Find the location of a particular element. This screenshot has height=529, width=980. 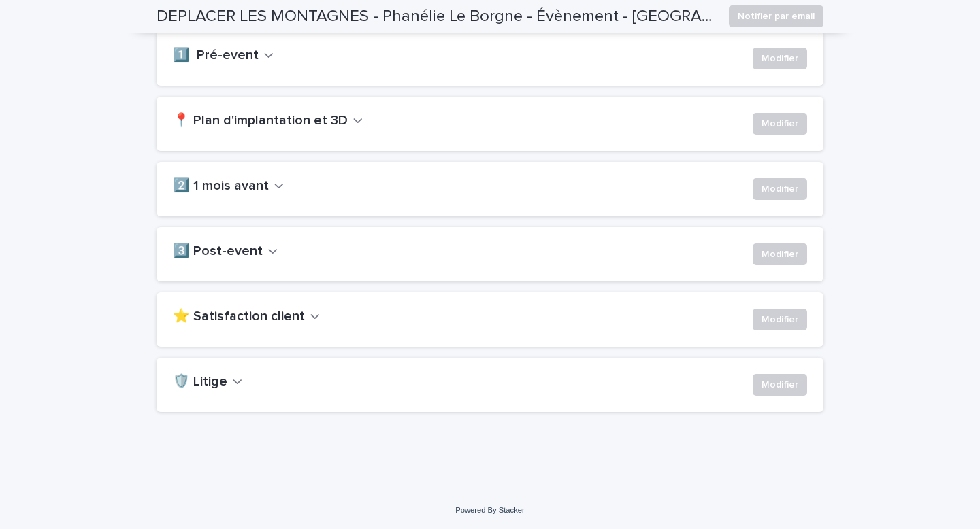

h2: 1️⃣ Pré-event is located at coordinates (216, 56).